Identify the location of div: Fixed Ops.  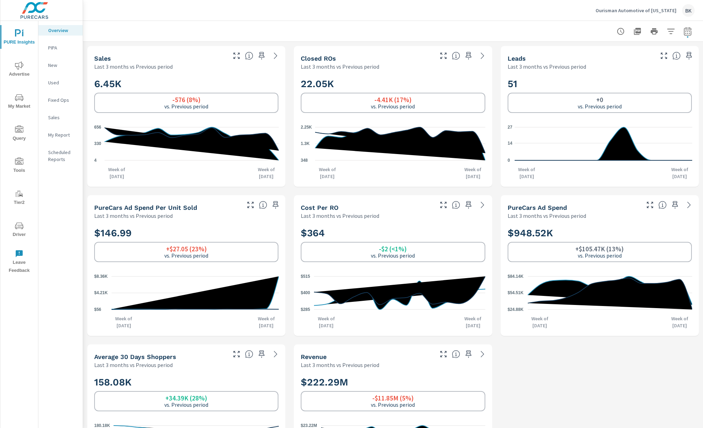
(60, 100).